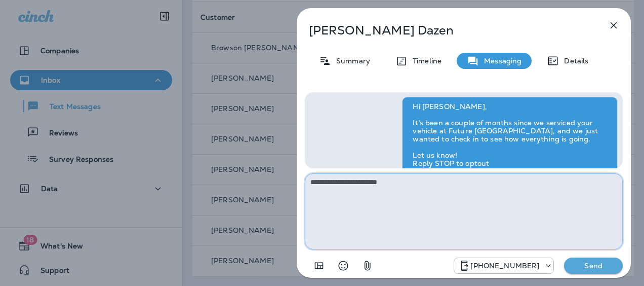 Image resolution: width=644 pixels, height=286 pixels. What do you see at coordinates (424, 61) in the screenshot?
I see `p: Timeline` at bounding box center [424, 61].